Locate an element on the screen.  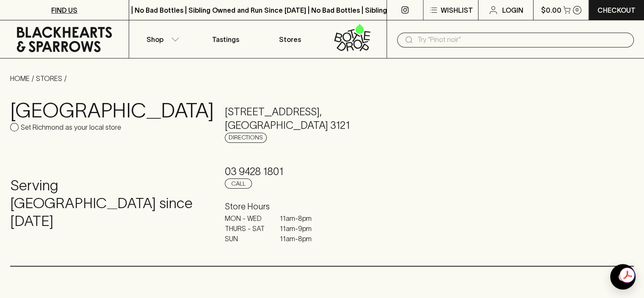
a: Stores is located at coordinates (290, 39).